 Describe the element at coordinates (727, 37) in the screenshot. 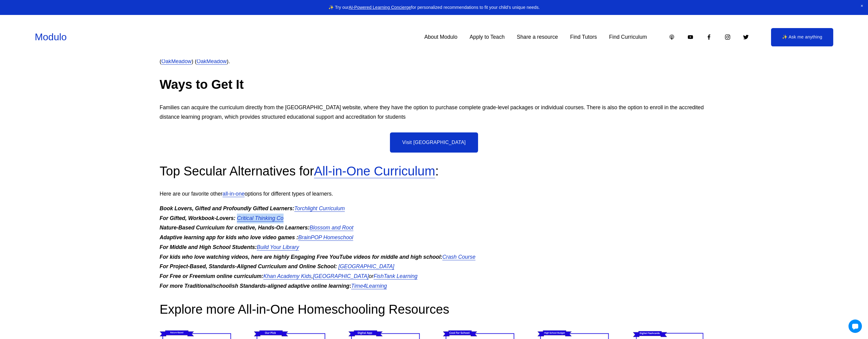

I see `a: Instagram` at that location.